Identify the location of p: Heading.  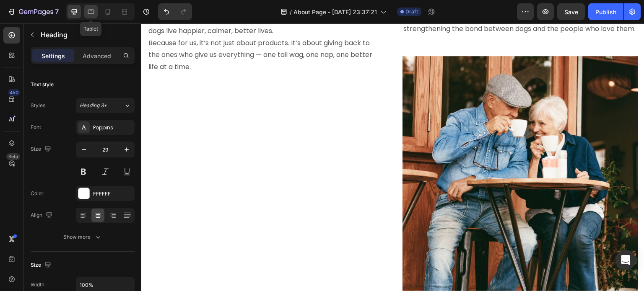
(86, 35).